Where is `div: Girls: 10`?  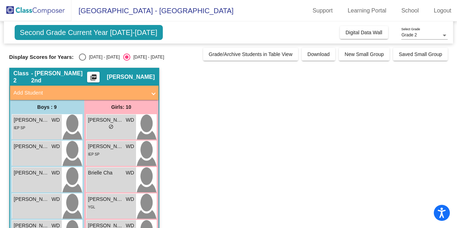 div: Girls: 10 is located at coordinates (121, 107).